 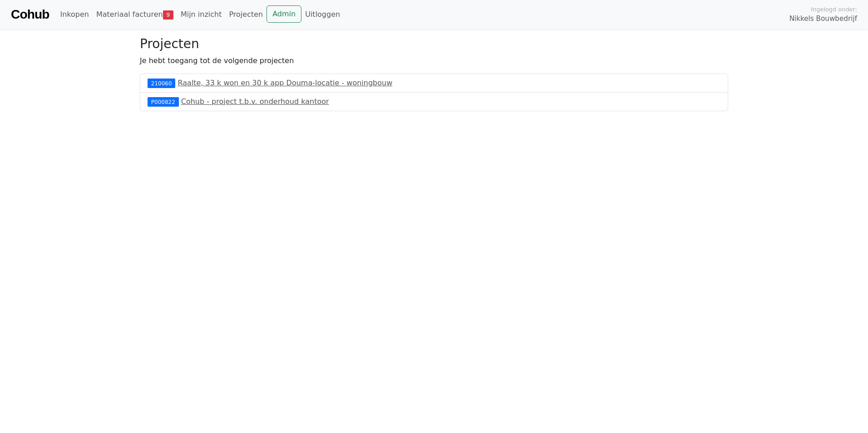 I want to click on div: P000822, so click(x=163, y=102).